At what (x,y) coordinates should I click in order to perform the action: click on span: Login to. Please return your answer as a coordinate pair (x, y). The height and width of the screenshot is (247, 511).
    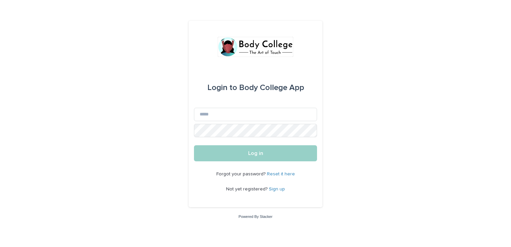
    Looking at the image, I should click on (222, 88).